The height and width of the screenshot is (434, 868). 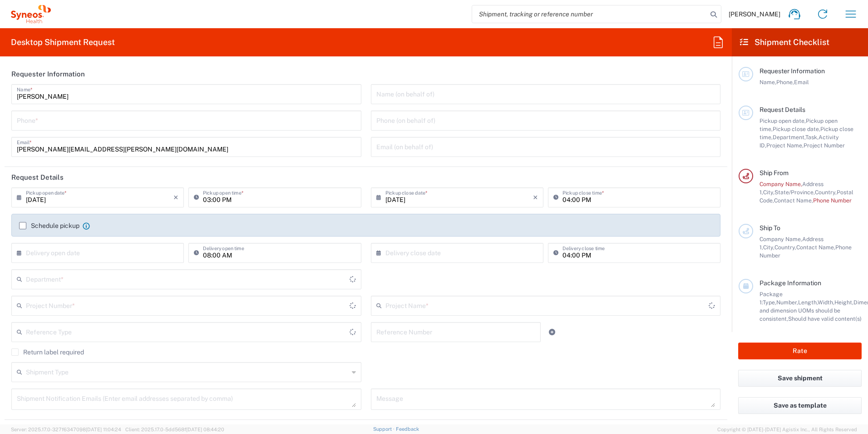 I want to click on span: Task,, so click(x=812, y=137).